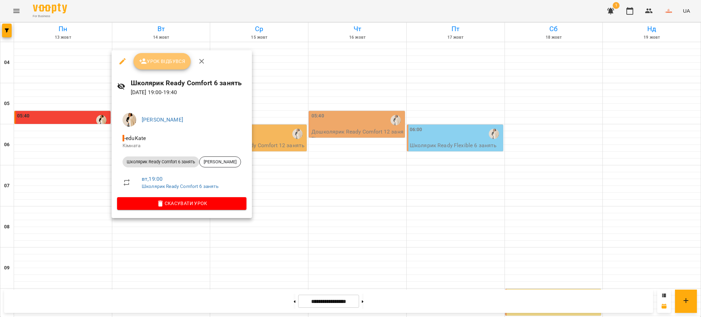  What do you see at coordinates (182, 203) in the screenshot?
I see `button: Скасувати Урок` at bounding box center [182, 203].